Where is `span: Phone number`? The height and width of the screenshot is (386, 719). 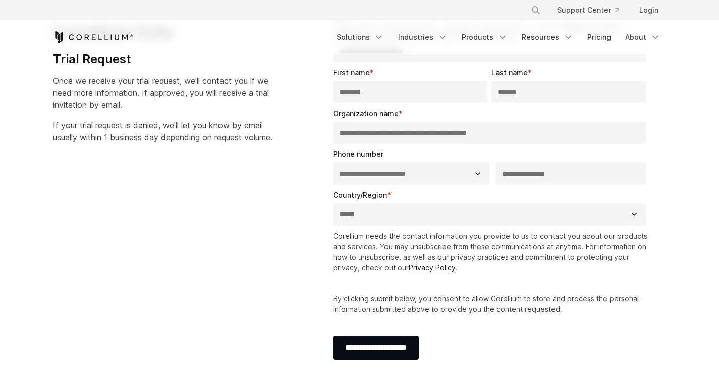
span: Phone number is located at coordinates (358, 154).